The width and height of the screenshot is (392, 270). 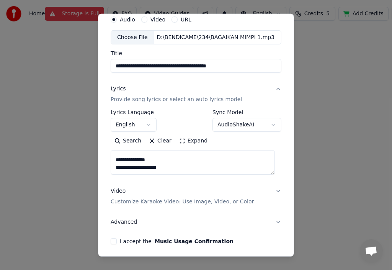 What do you see at coordinates (216, 37) in the screenshot?
I see `div: D:\BENDICAME\234\BAGAIKAN MIMPI 1.mp3` at bounding box center [216, 37].